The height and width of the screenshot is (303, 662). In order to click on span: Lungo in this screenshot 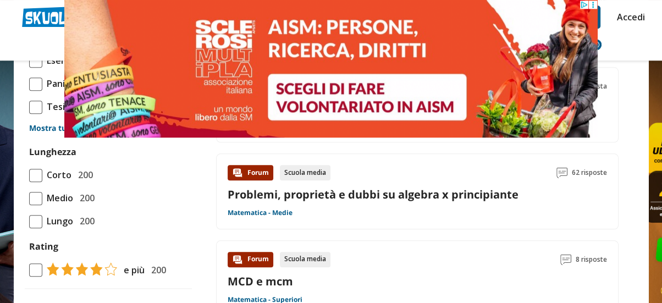, I will do `click(58, 221)`.